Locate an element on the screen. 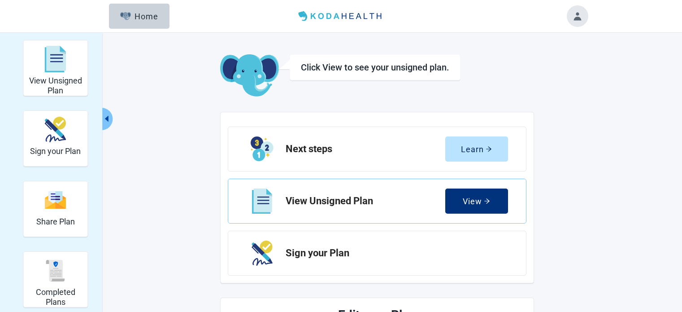 The height and width of the screenshot is (312, 682). img: View Unsigned Plan is located at coordinates (56, 59).